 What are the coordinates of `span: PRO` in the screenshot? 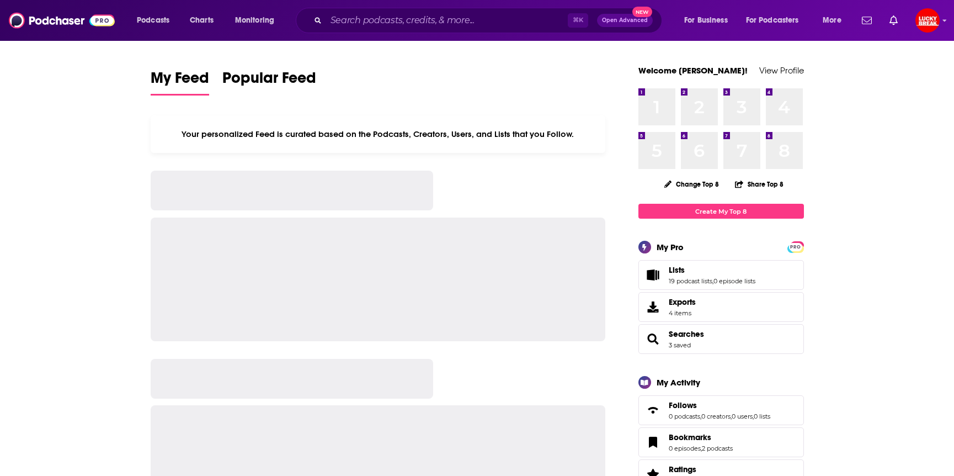 It's located at (796, 247).